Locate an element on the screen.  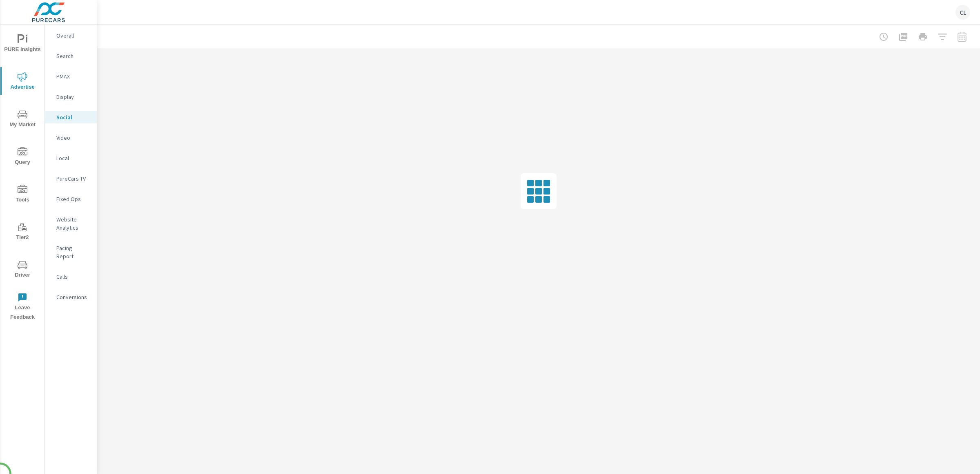
div: Video is located at coordinates (71, 138).